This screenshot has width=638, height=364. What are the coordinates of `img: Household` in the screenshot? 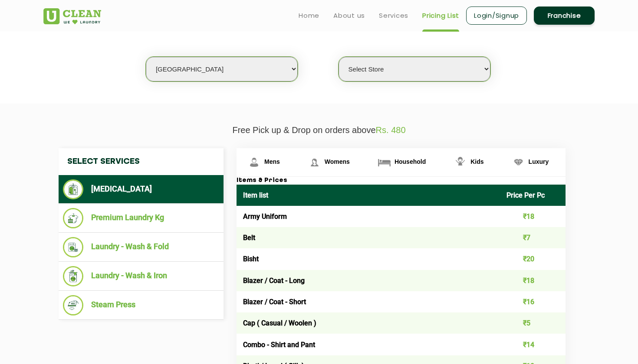 It's located at (384, 162).